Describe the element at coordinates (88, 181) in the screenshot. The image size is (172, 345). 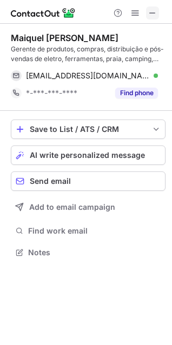
I see `button: Send email` at that location.